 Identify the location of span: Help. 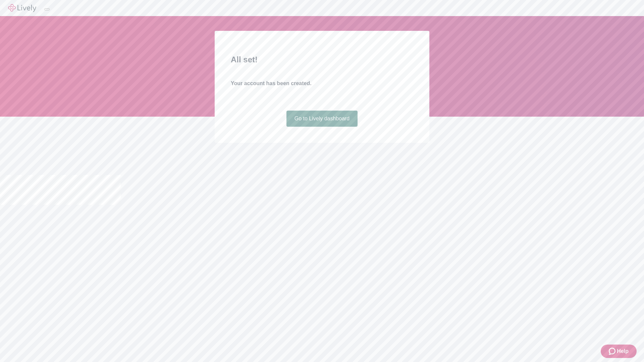
(623, 352).